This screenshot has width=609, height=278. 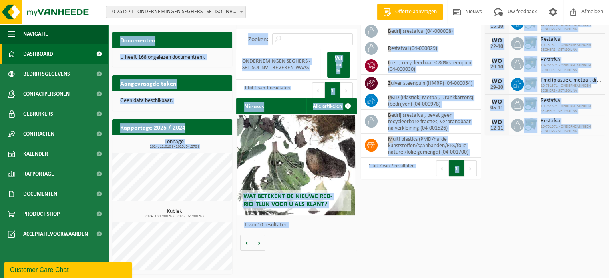 What do you see at coordinates (64, 10) in the screenshot?
I see `div: Customer Care Chat` at bounding box center [64, 10].